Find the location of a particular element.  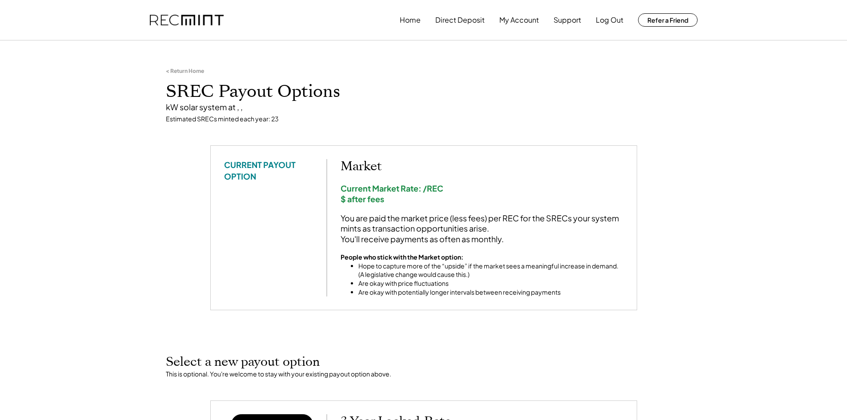

h2: Market is located at coordinates (482, 167).